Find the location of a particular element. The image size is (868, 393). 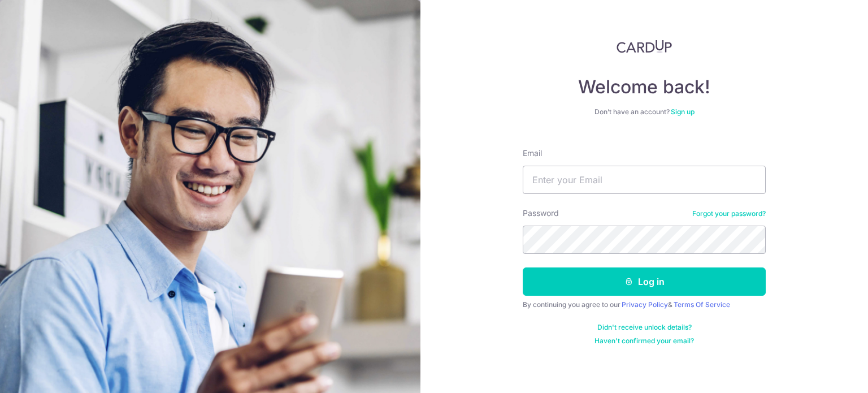

button: Log in is located at coordinates (644, 282).